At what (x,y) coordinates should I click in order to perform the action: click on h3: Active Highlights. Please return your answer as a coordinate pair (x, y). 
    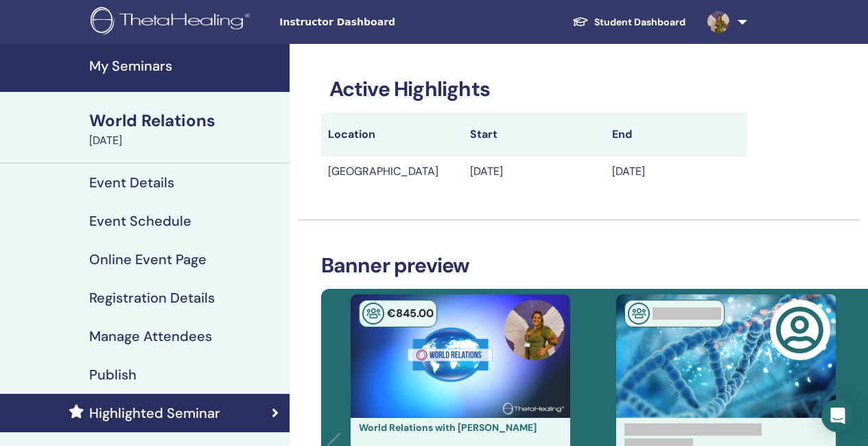
    Looking at the image, I should click on (534, 89).